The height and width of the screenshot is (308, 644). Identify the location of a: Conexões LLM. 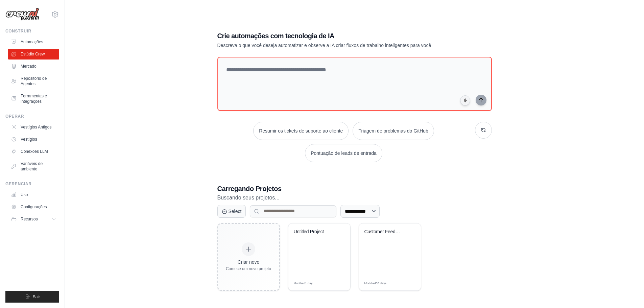
(33, 152).